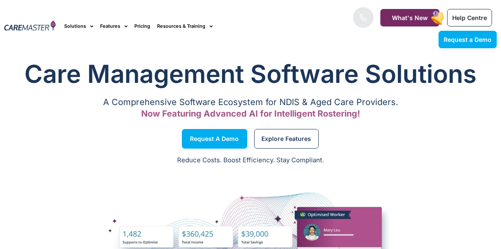  Describe the element at coordinates (250, 160) in the screenshot. I see `p: Reduce Costs. Boost Efficiency. Stay Compliant.` at that location.